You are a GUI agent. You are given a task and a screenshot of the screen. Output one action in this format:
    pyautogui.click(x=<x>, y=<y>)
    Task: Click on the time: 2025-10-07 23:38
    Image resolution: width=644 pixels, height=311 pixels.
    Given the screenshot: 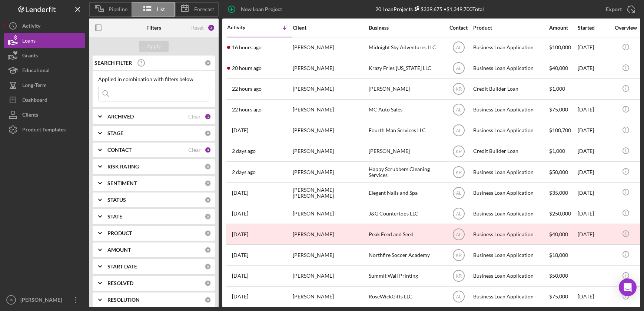 What is the action you would take?
    pyautogui.click(x=244, y=151)
    